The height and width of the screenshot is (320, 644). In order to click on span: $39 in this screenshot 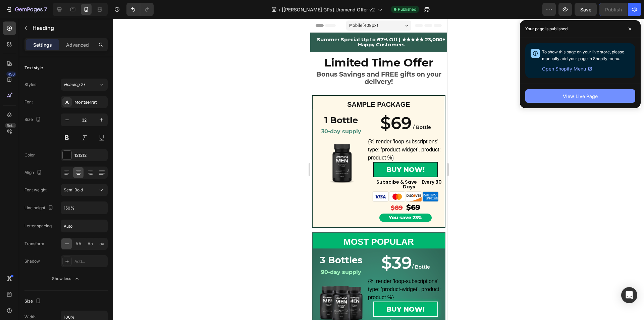, I will do `click(86, 244)`.